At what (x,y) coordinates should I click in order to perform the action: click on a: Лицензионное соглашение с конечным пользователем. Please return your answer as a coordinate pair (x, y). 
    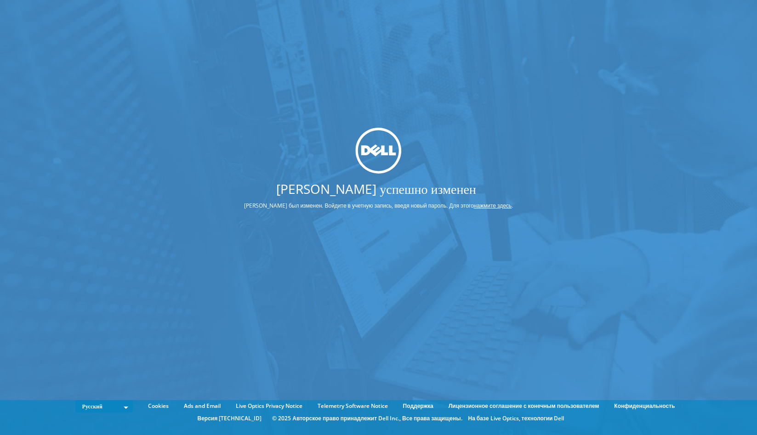
    Looking at the image, I should click on (524, 406).